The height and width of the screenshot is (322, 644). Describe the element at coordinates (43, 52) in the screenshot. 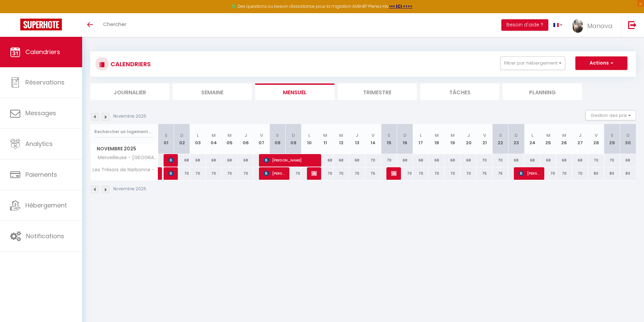

I see `span: Calendriers` at that location.